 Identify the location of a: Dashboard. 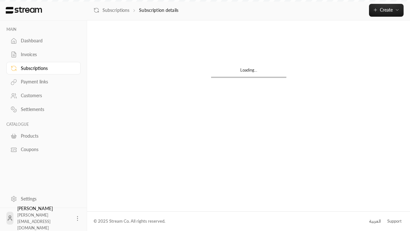
(44, 41).